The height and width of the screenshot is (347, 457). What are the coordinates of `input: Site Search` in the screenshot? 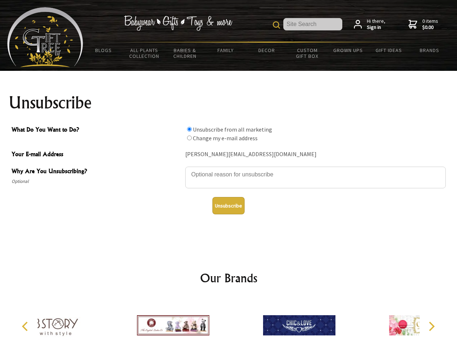 It's located at (313, 24).